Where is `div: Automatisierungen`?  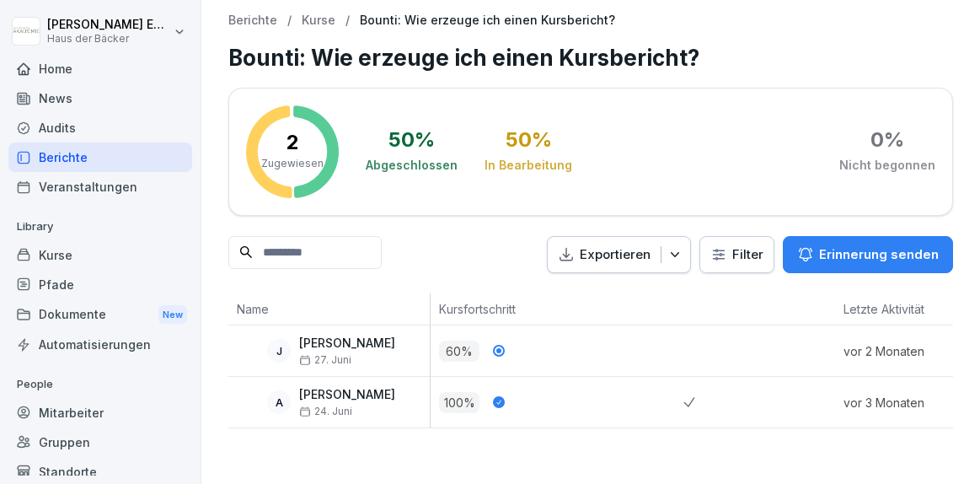 div: Automatisierungen is located at coordinates (100, 344).